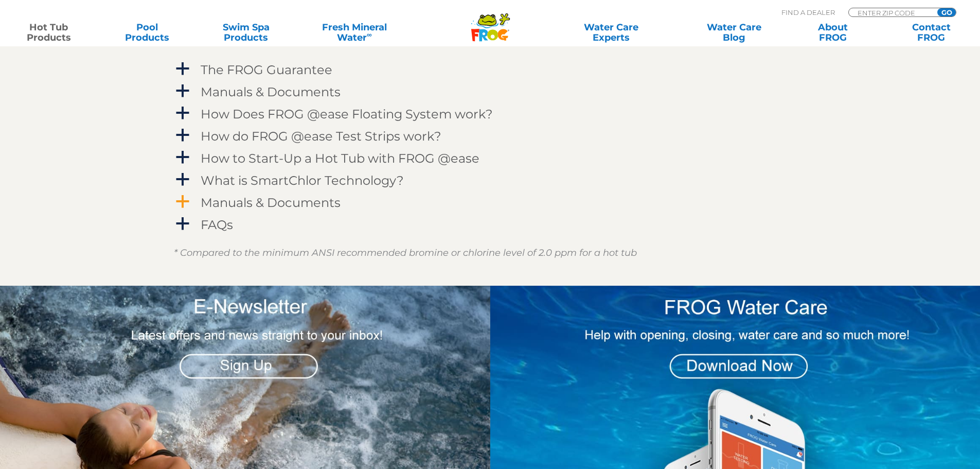 Image resolution: width=980 pixels, height=469 pixels. I want to click on h4: How Does FROG @ease Floating System work?, so click(346, 113).